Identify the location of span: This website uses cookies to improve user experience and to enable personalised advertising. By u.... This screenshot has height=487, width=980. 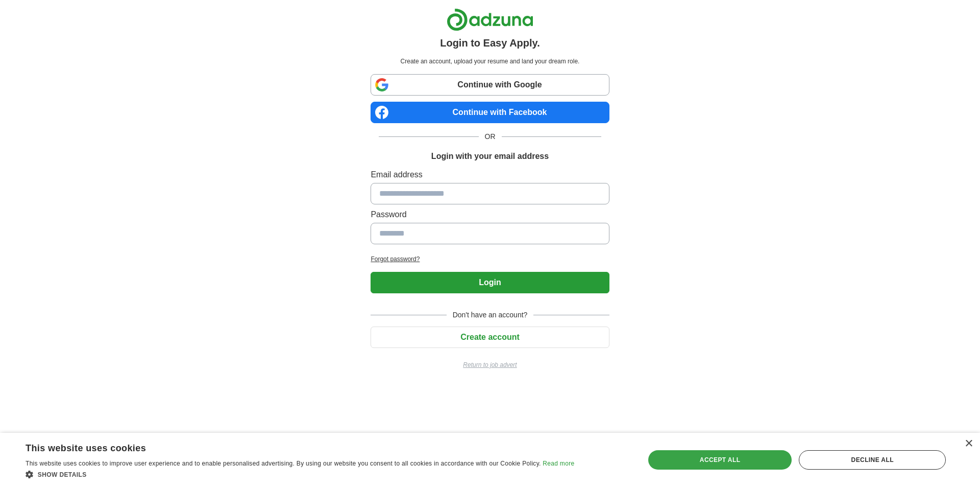
(283, 463).